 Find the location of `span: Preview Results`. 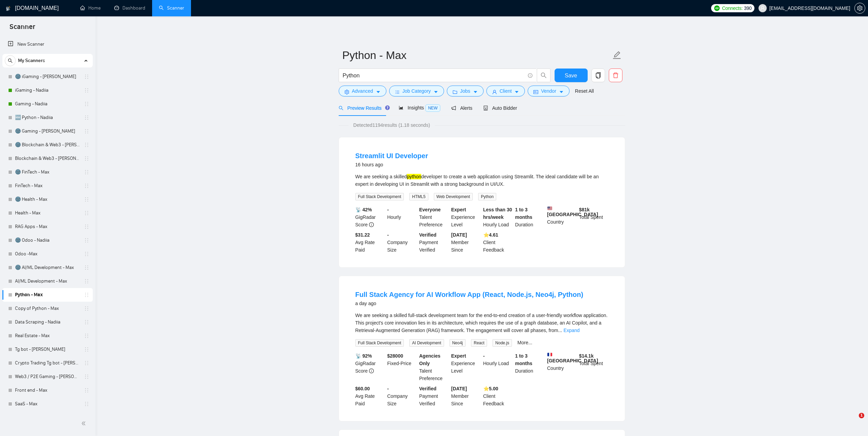

span: Preview Results is located at coordinates (363, 108).